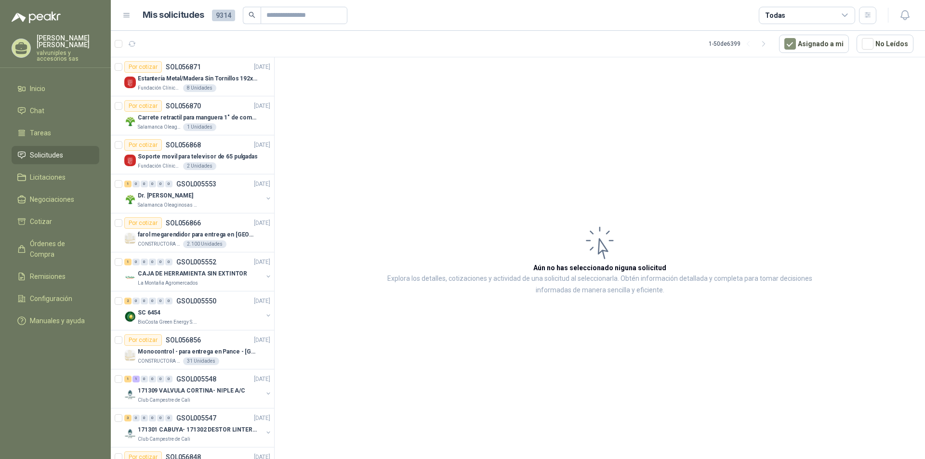 Image resolution: width=925 pixels, height=459 pixels. Describe the element at coordinates (196, 418) in the screenshot. I see `p: GSOL005547` at that location.